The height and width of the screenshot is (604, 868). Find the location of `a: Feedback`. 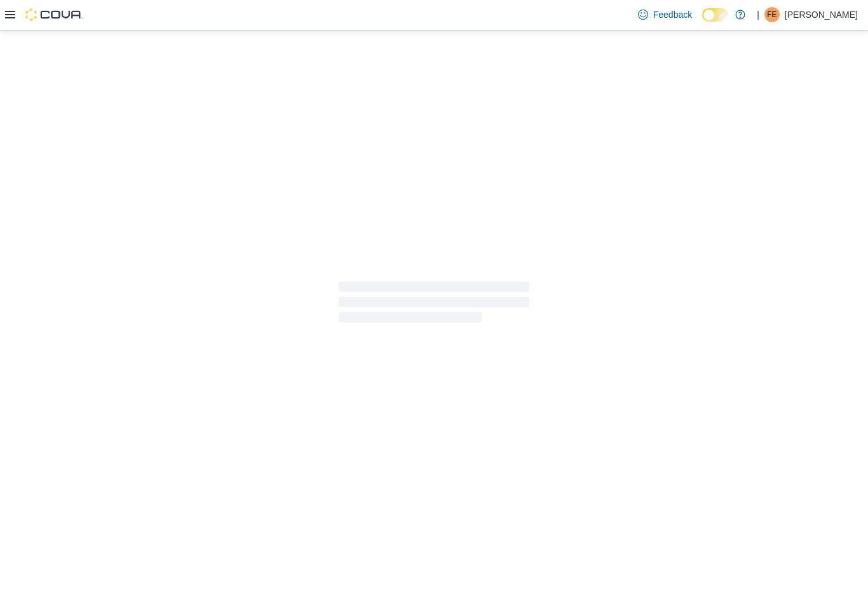

a: Feedback is located at coordinates (664, 15).